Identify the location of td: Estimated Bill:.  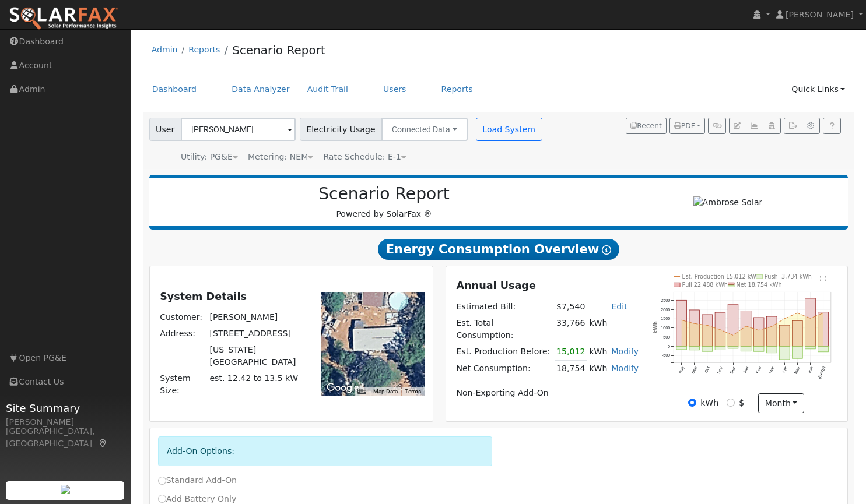
(504, 307).